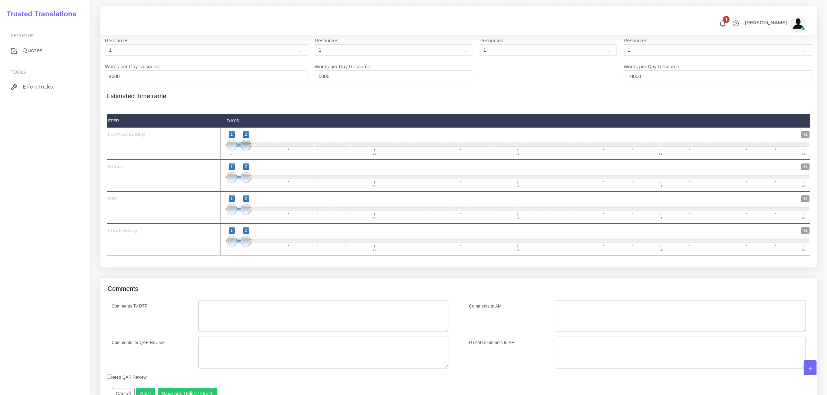  Describe the element at coordinates (459, 93) in the screenshot. I see `h4: Estimated Timeframe` at that location.